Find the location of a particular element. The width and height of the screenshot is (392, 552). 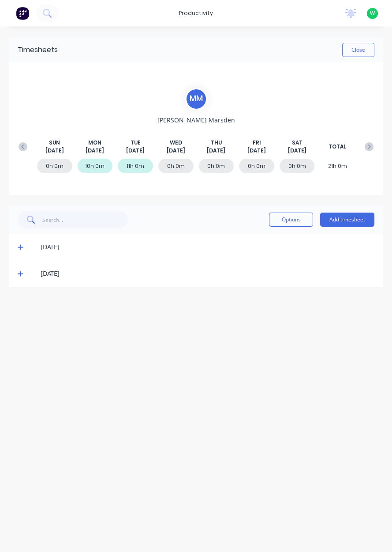

div: M M is located at coordinates (196, 99).